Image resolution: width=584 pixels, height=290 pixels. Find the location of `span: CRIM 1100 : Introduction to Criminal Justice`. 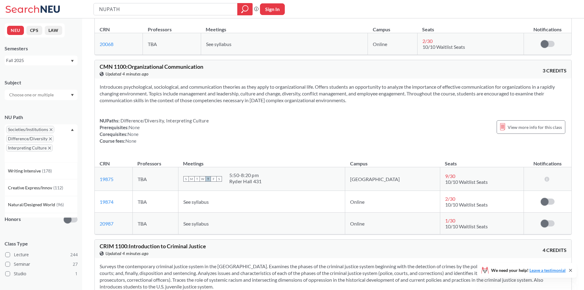

span: CRIM 1100 : Introduction to Criminal Justice is located at coordinates (153, 246).